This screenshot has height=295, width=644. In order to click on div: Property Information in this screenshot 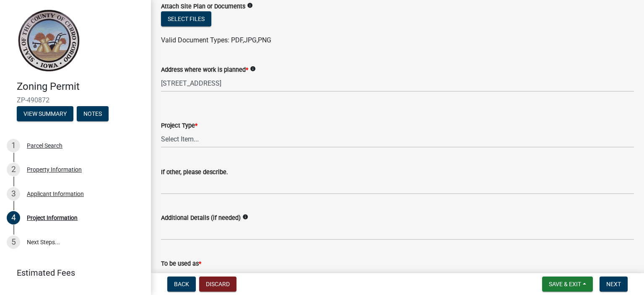, I will do `click(54, 169)`.